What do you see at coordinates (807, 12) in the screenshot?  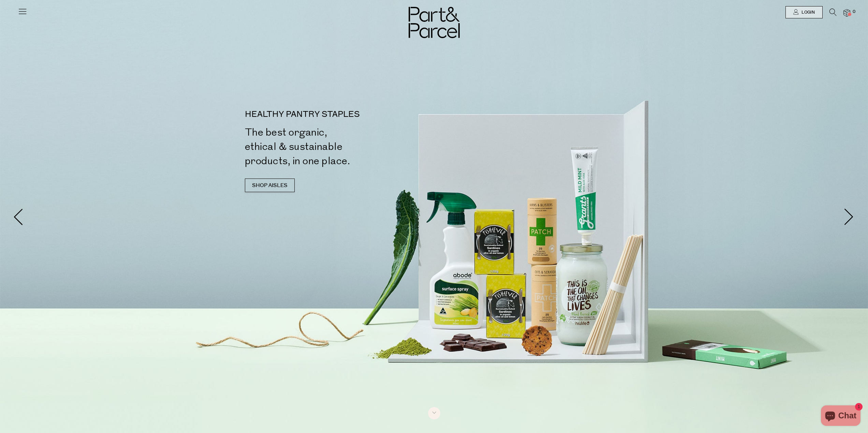 I see `span: Login` at bounding box center [807, 12].